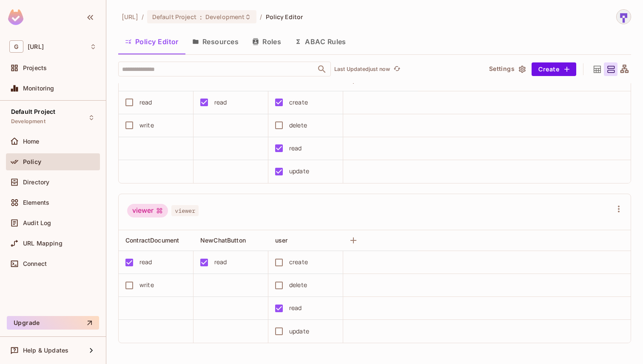  What do you see at coordinates (16, 17) in the screenshot?
I see `img: SReyMgAAAABJRU5ErkJggg==` at bounding box center [16, 17].